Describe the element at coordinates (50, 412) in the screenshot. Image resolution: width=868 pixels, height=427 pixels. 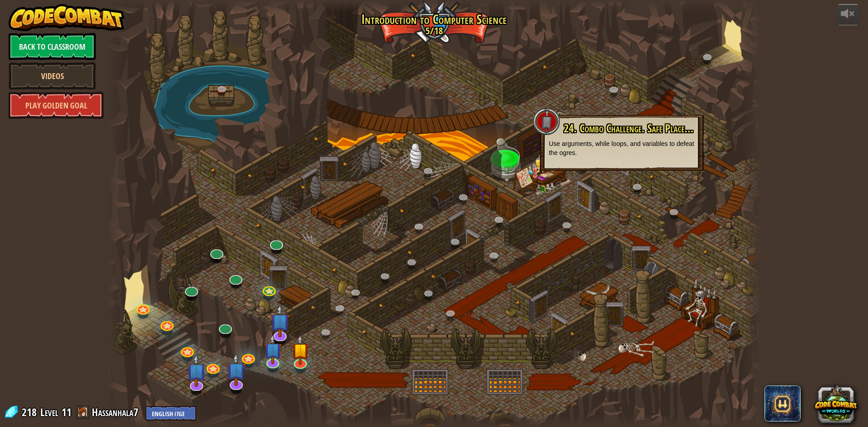
I see `span: Level` at that location.